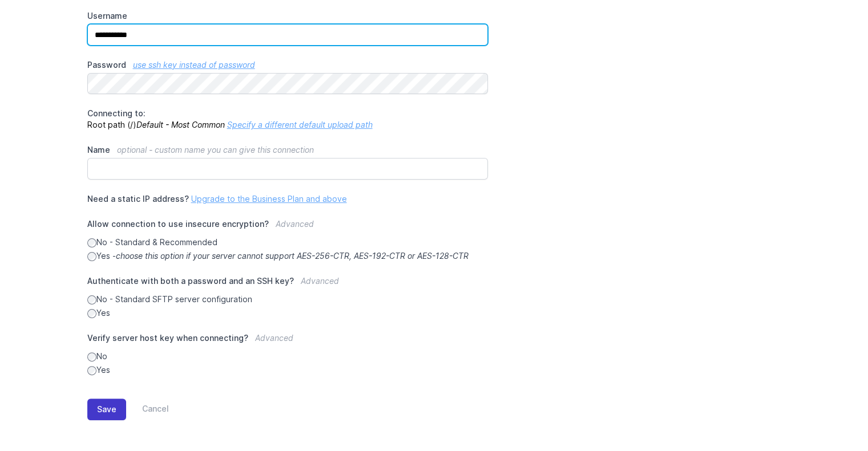 The image size is (868, 451). What do you see at coordinates (288, 356) in the screenshot?
I see `label: No` at bounding box center [288, 356].